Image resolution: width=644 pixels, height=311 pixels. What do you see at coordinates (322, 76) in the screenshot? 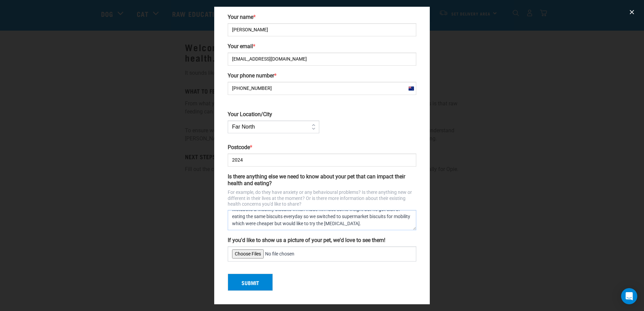
I see `label: Your phone number` at bounding box center [322, 76].